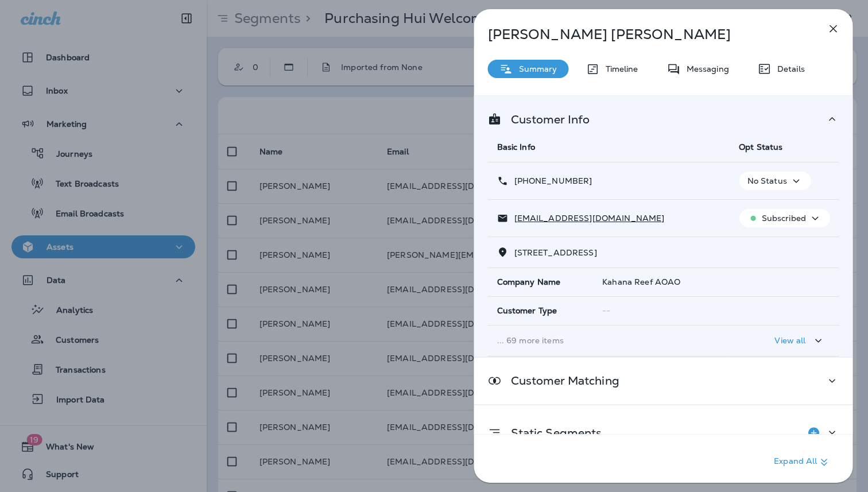 This screenshot has width=868, height=492. What do you see at coordinates (560, 380) in the screenshot?
I see `p: Customer Matching` at bounding box center [560, 380].